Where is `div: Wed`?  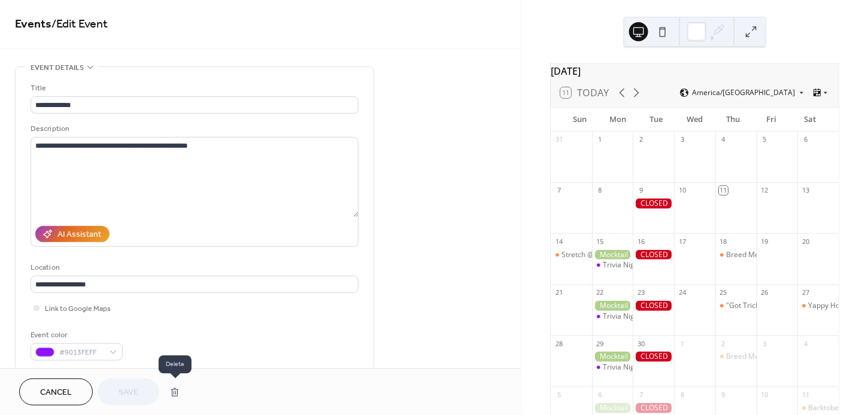 div: Wed is located at coordinates (694, 120).